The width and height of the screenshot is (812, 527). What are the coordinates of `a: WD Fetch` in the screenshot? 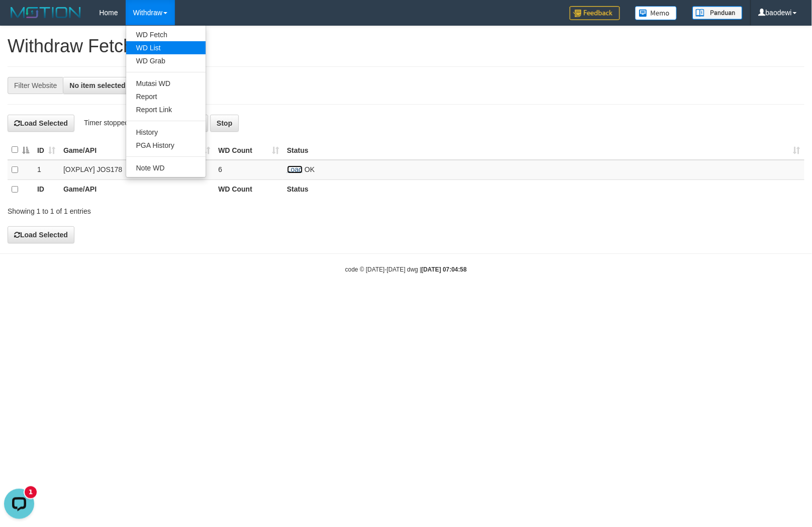 It's located at (166, 35).